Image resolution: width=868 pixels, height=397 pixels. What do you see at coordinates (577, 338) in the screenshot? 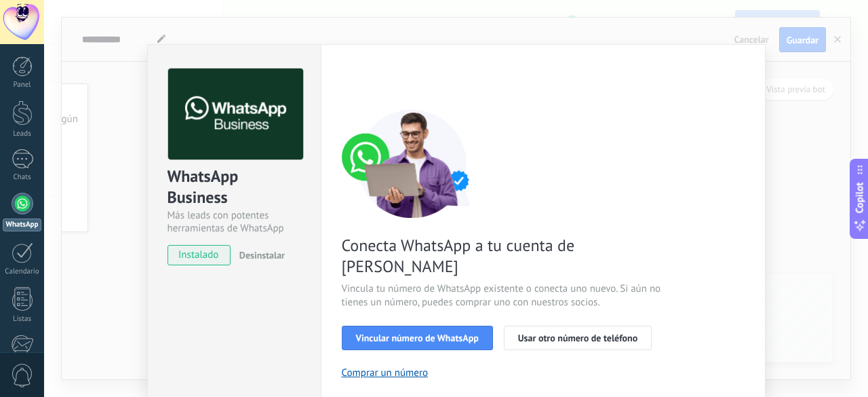
I see `span: Usar otro número de teléfono` at bounding box center [577, 338].